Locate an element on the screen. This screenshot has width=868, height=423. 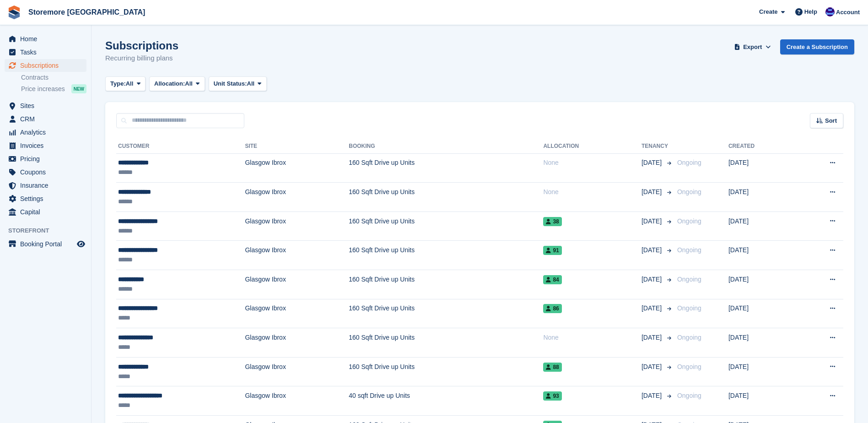
a: Preview store is located at coordinates (81, 244).